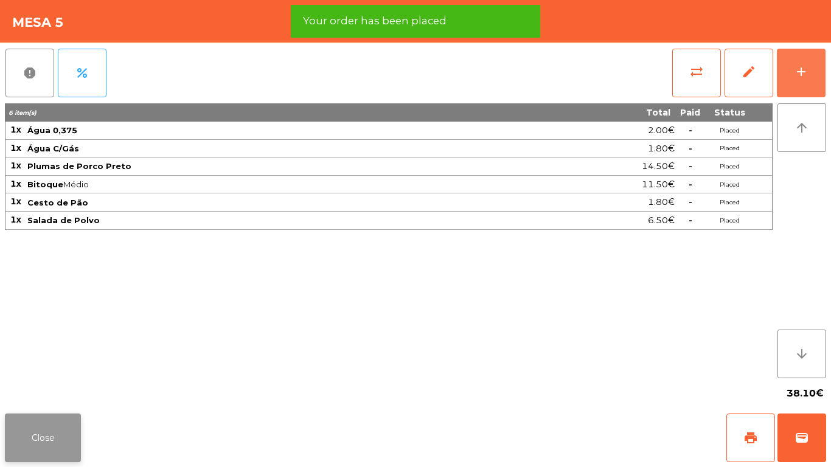  What do you see at coordinates (63, 220) in the screenshot?
I see `span: Salada de Polvo` at bounding box center [63, 220].